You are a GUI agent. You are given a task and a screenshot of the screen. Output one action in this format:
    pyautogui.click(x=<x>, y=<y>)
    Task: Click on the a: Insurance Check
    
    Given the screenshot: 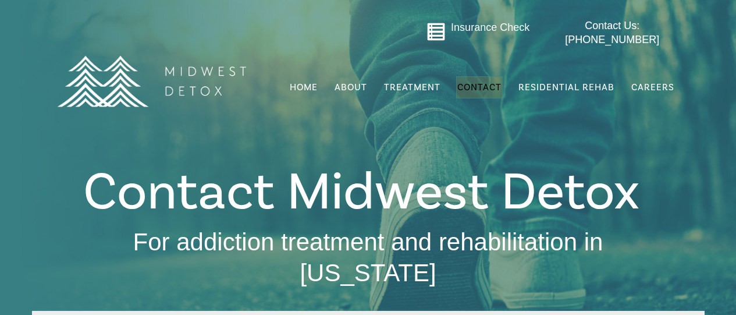 What is the action you would take?
    pyautogui.click(x=490, y=27)
    